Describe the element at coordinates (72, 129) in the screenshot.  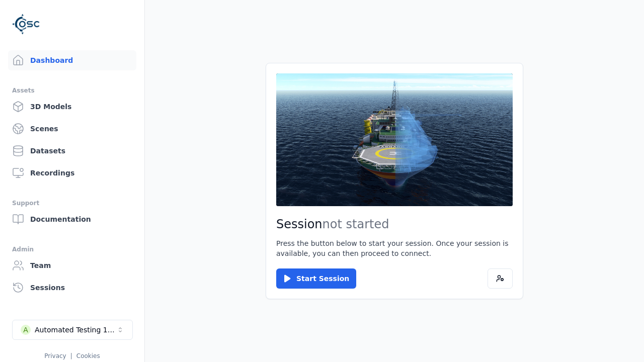
I see `a: Scenes` at that location.